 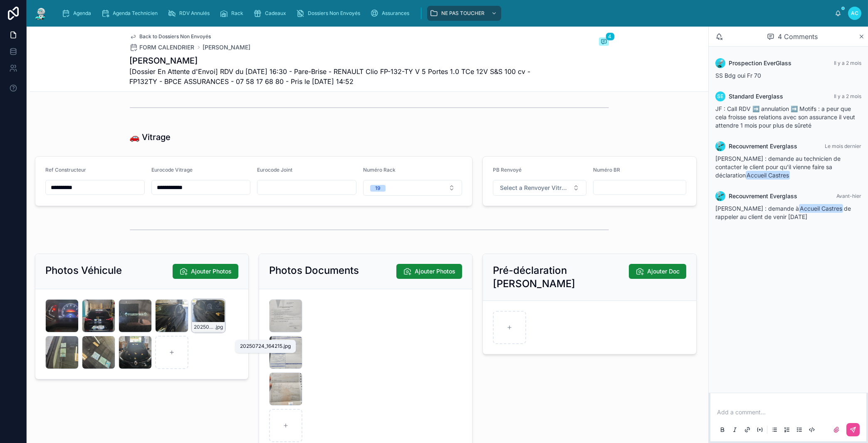 I want to click on span: Numéro Rack, so click(x=380, y=170).